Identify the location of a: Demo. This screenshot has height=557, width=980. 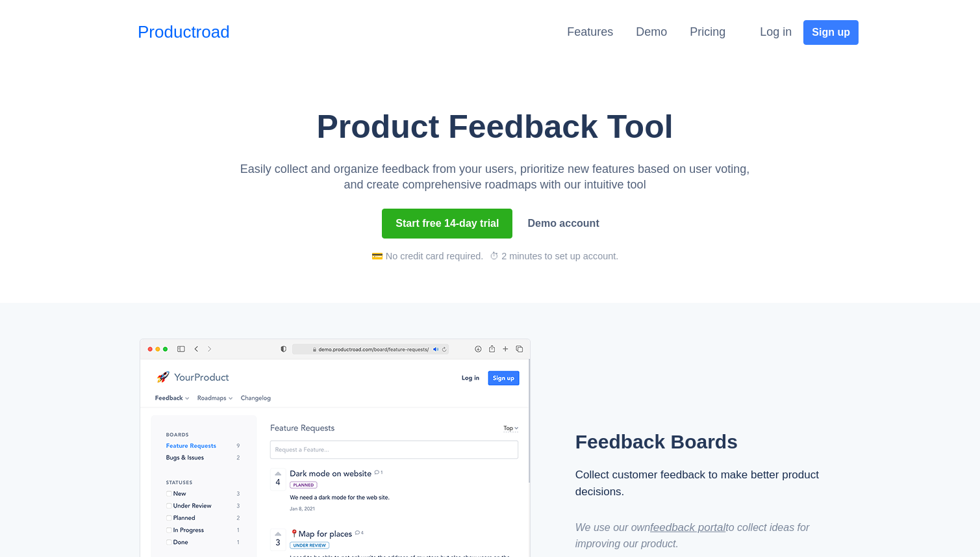
(651, 32).